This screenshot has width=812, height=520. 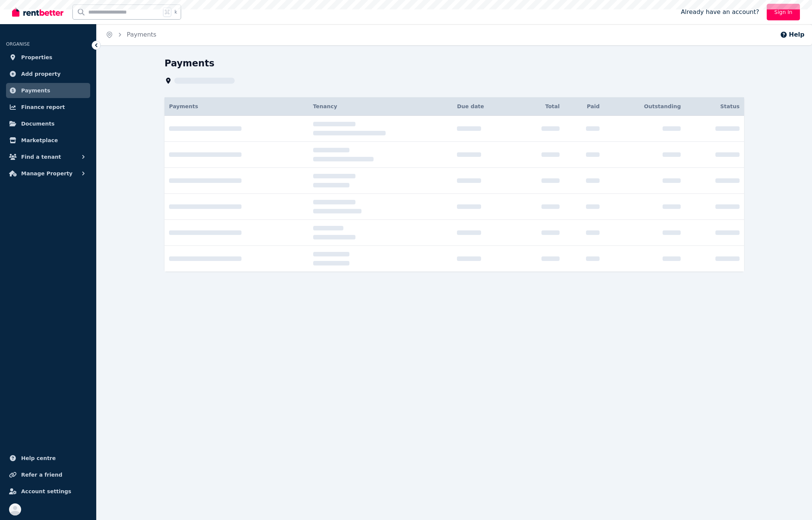 What do you see at coordinates (720, 12) in the screenshot?
I see `span: Already have an account?` at bounding box center [720, 12].